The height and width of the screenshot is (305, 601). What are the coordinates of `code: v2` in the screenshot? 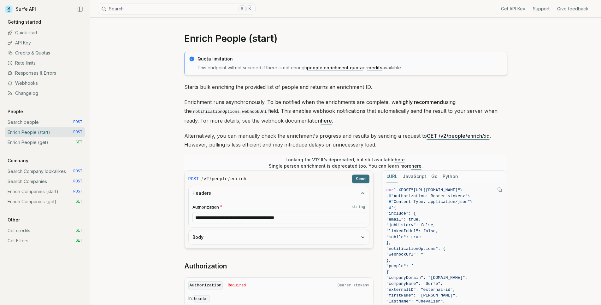 It's located at (206, 179).